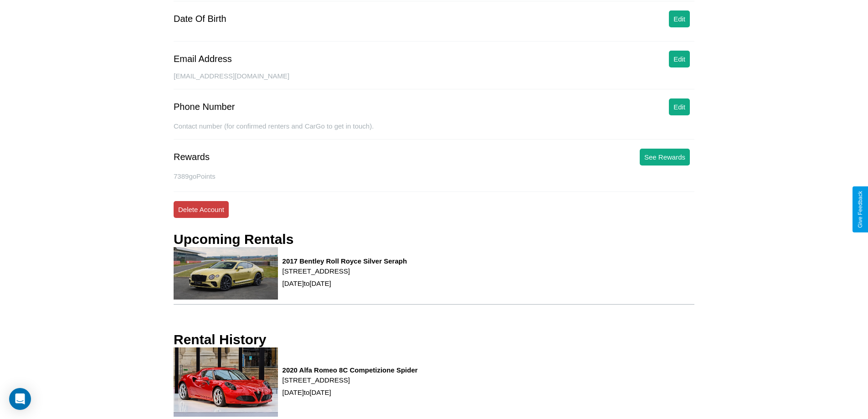  What do you see at coordinates (204, 106) in the screenshot?
I see `div: Phone Number` at bounding box center [204, 106].